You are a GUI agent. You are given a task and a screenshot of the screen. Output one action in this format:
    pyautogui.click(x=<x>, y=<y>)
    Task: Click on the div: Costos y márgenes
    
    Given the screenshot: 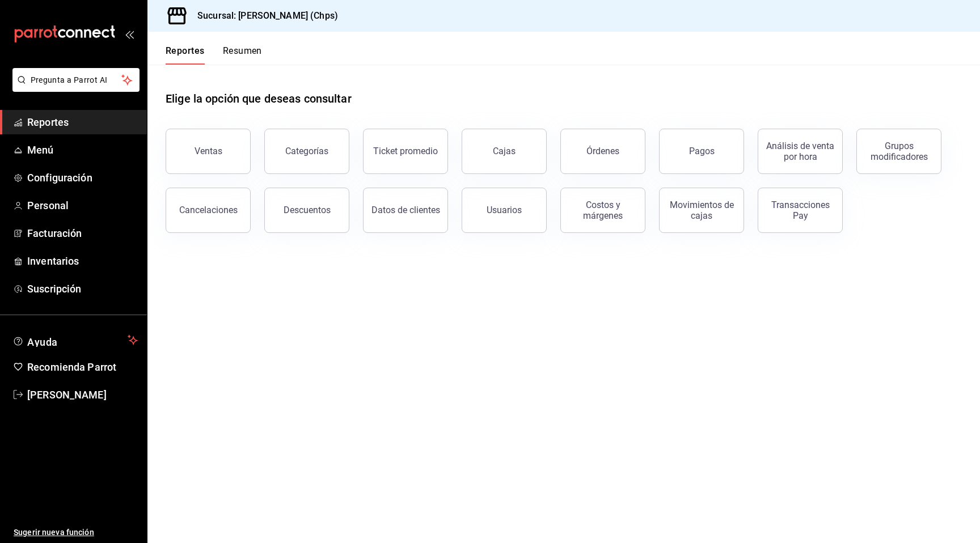 What is the action you would take?
    pyautogui.click(x=603, y=210)
    